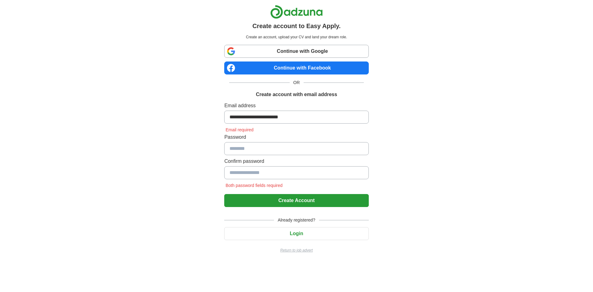 This screenshot has height=292, width=593. Describe the element at coordinates (296, 94) in the screenshot. I see `h1: Create account with email address` at that location.